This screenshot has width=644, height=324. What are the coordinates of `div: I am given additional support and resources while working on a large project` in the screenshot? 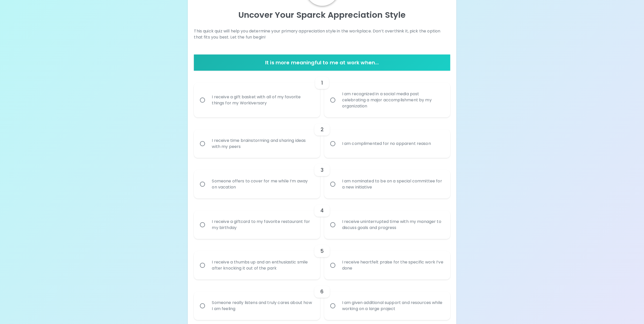 It's located at (392, 306).